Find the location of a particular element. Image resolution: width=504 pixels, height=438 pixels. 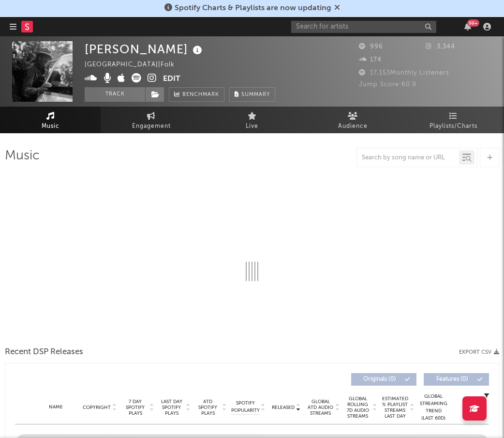

span: Engagement is located at coordinates (152, 127).